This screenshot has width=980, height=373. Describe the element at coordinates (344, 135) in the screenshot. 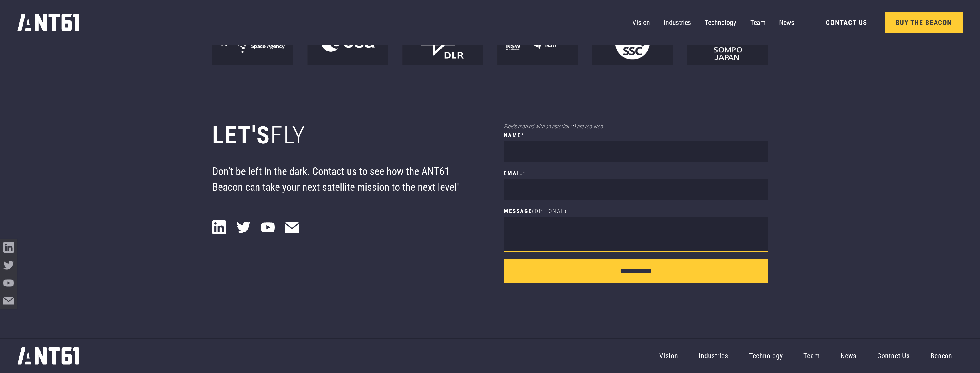

I see `h3: Let's` at that location.